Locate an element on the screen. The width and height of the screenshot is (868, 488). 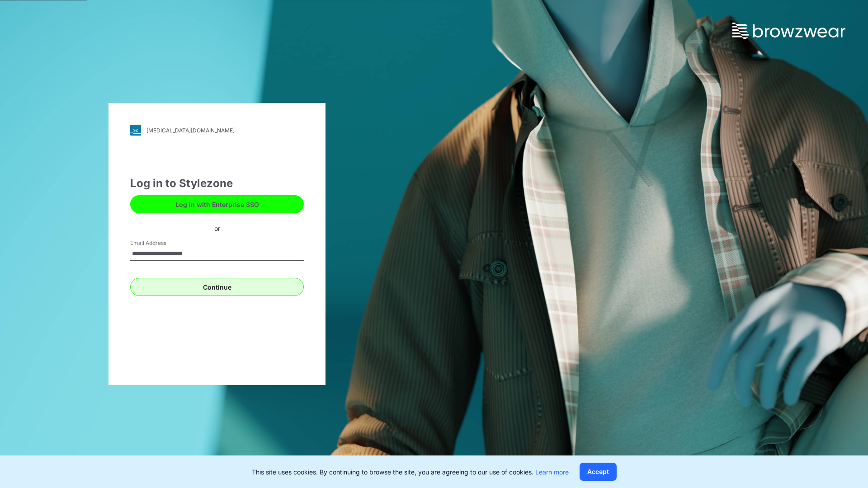
label: Email Address is located at coordinates (162, 243).